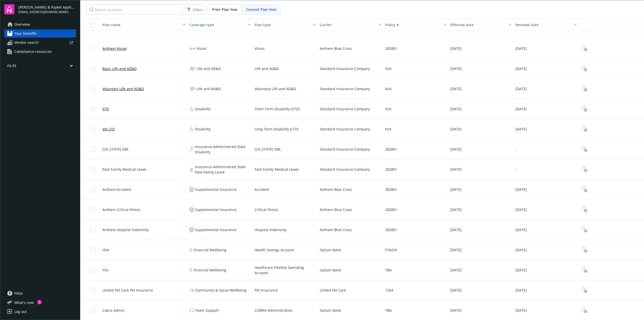  I want to click on span: Vendor search, so click(26, 43).